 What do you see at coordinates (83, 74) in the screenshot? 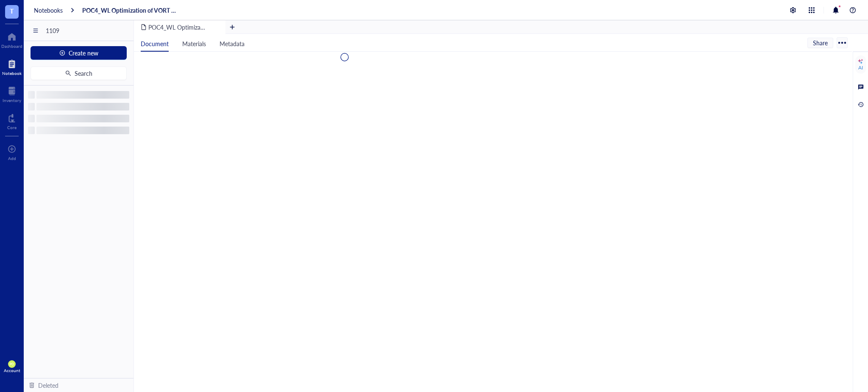
I see `span: Search` at bounding box center [83, 74].